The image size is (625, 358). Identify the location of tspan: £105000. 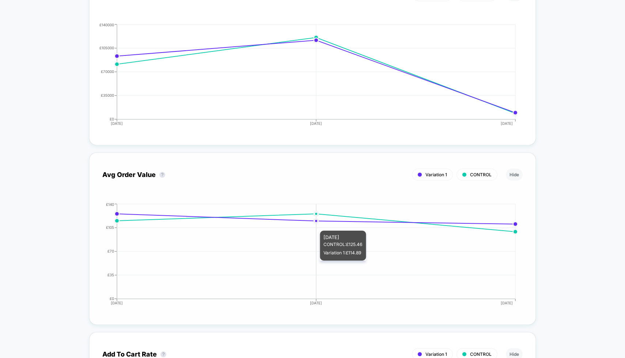
(107, 48).